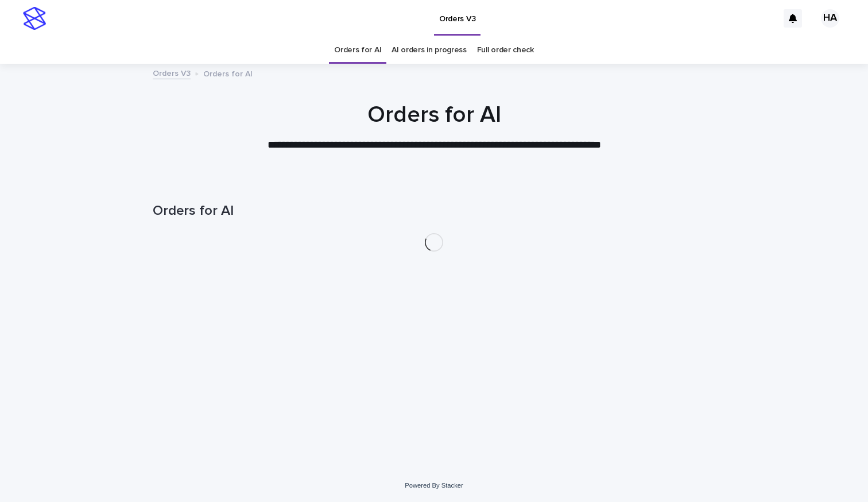  What do you see at coordinates (505, 50) in the screenshot?
I see `a: Full order check` at bounding box center [505, 50].